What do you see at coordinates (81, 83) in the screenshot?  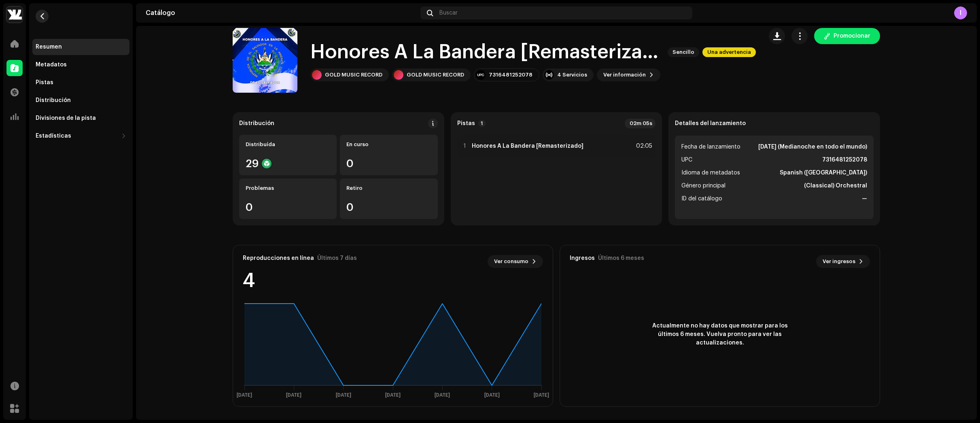 I see `re-m-nav-item: Pistas` at bounding box center [81, 83].